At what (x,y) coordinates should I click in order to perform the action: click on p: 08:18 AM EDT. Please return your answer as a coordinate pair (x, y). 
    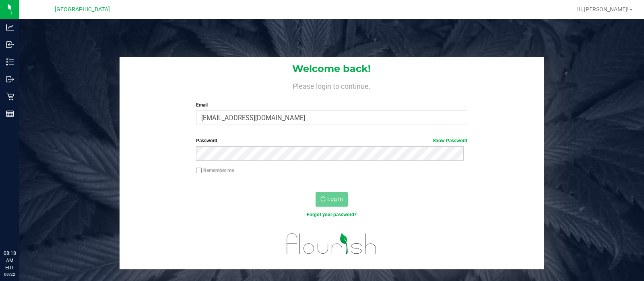
    Looking at the image, I should click on (10, 261).